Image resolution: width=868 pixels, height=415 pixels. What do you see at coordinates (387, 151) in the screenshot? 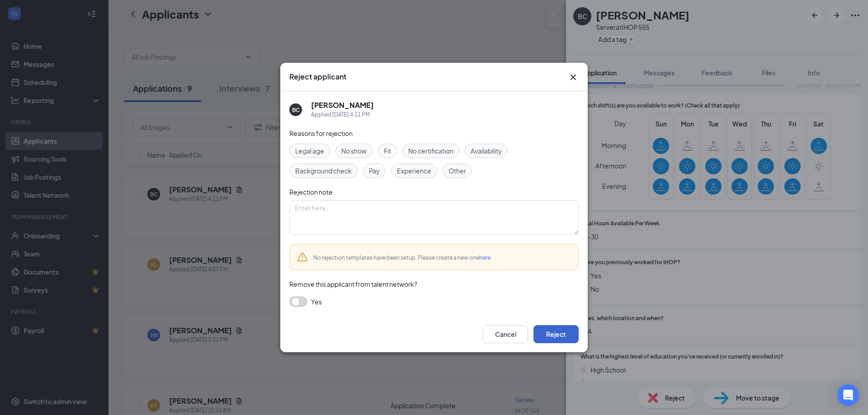
I see `span: Fit` at bounding box center [387, 151].